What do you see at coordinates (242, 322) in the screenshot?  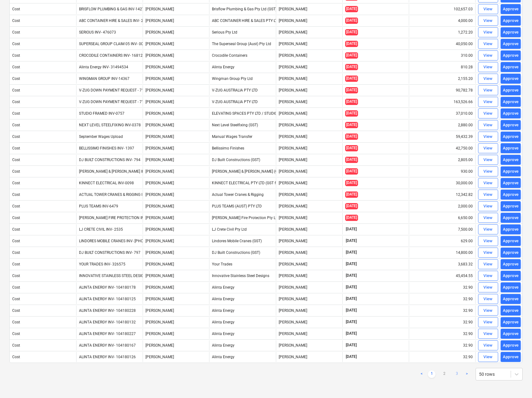 I see `div: Alinta Energy` at bounding box center [242, 322].